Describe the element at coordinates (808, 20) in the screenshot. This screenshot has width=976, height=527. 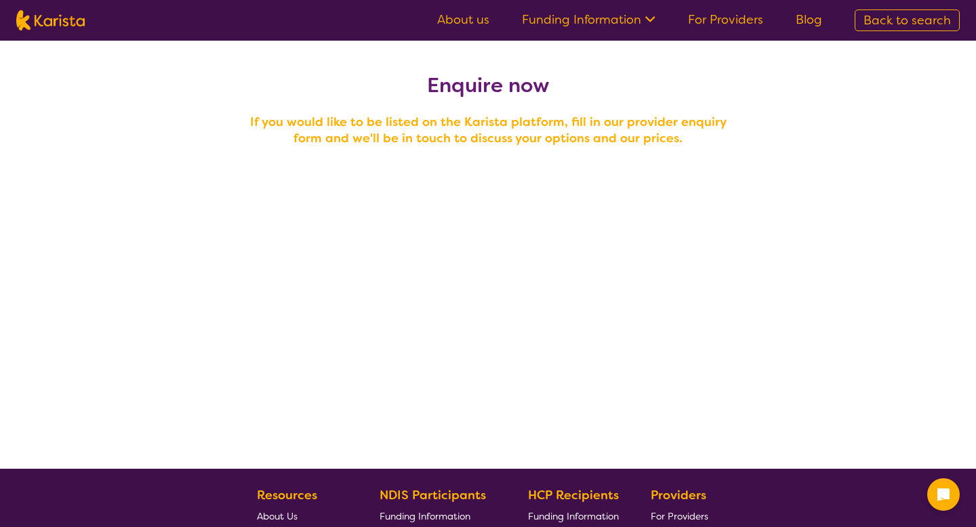
I see `a: Blog` at that location.